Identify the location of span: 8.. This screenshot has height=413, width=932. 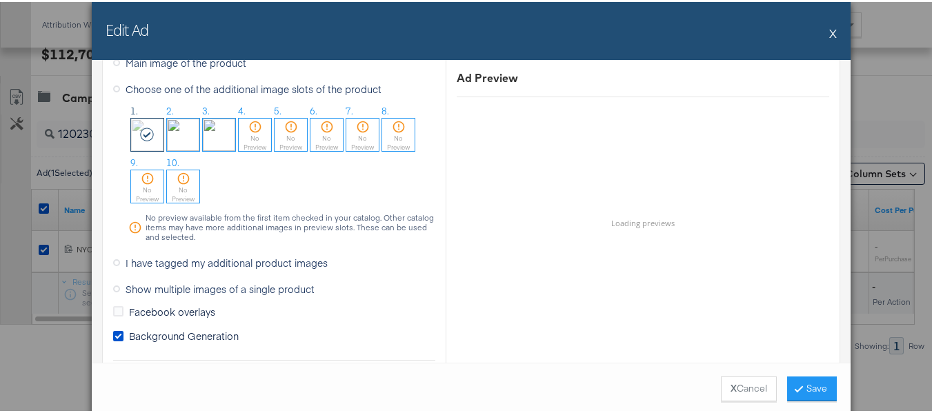
(385, 109).